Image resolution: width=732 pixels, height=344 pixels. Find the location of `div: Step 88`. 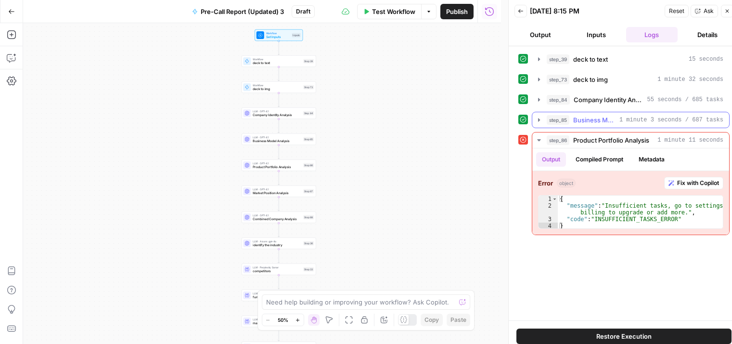

div: Step 88 is located at coordinates (309, 217).